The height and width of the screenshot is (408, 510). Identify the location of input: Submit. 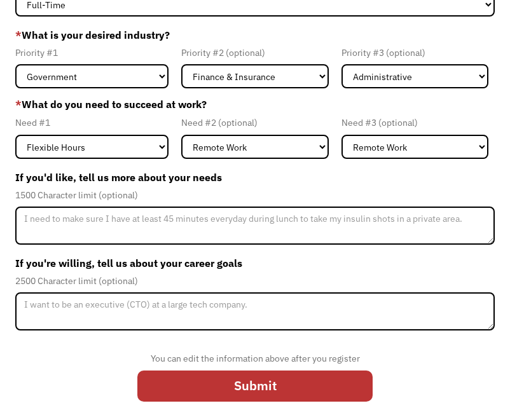
(255, 387).